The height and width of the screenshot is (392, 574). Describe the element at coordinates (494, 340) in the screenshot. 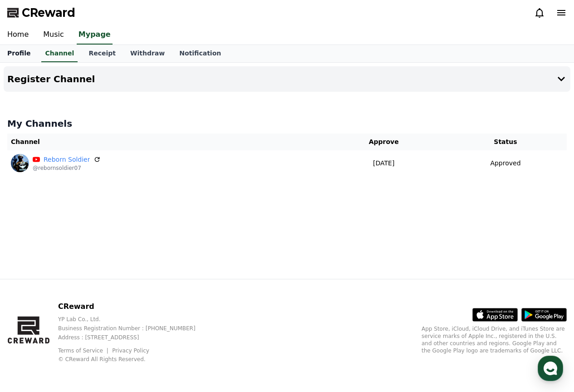

I see `p: App Store, iCloud, iCloud Drive, and iTunes Store are service marks of Apple Inc., registered in ...` at that location.